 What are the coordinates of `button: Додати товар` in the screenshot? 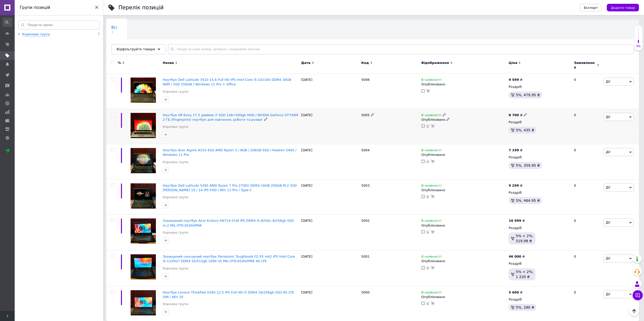 It's located at (623, 7).